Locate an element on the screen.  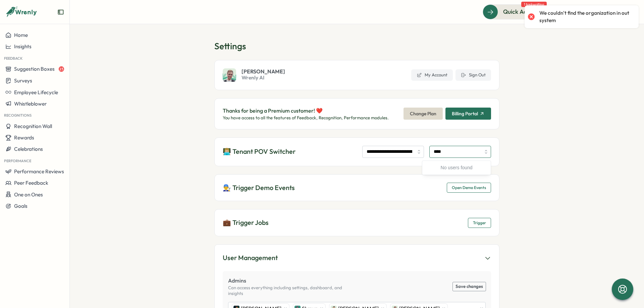
img: Matt Brooks is located at coordinates (229, 75).